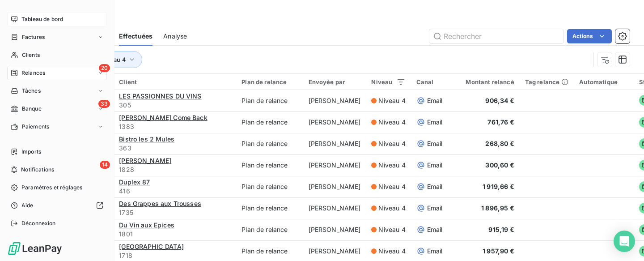  I want to click on span: 416, so click(174, 191).